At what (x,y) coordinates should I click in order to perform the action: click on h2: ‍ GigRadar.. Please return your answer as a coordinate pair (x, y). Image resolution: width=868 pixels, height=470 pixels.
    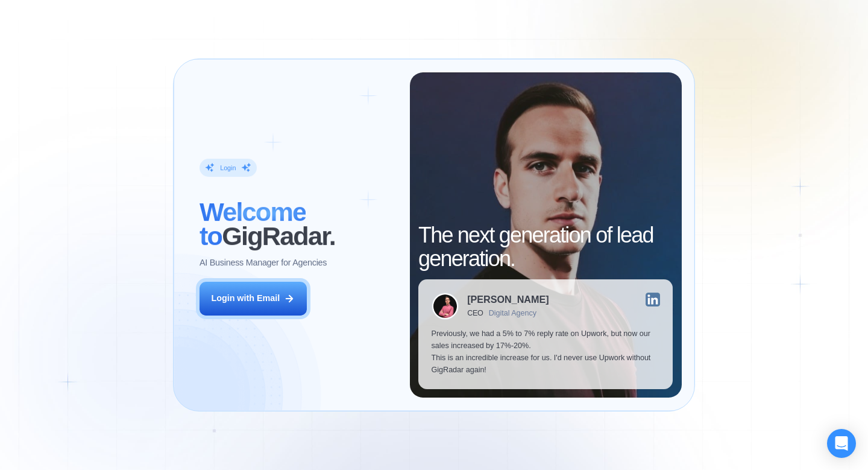
    Looking at the image, I should click on (298, 224).